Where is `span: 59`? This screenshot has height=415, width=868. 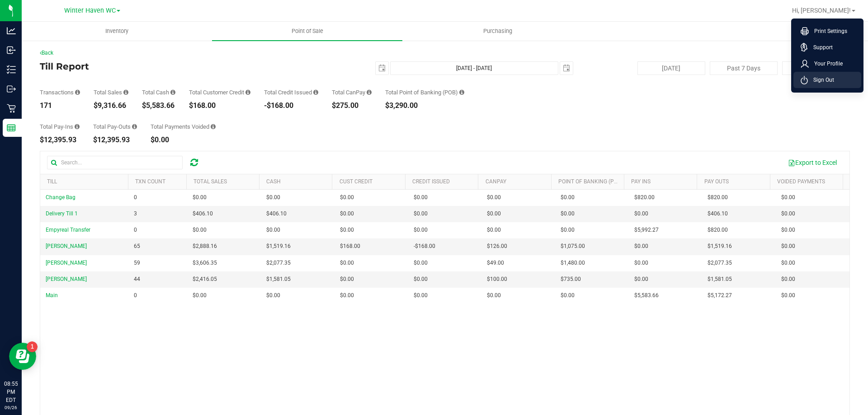
span: 59 is located at coordinates (137, 263).